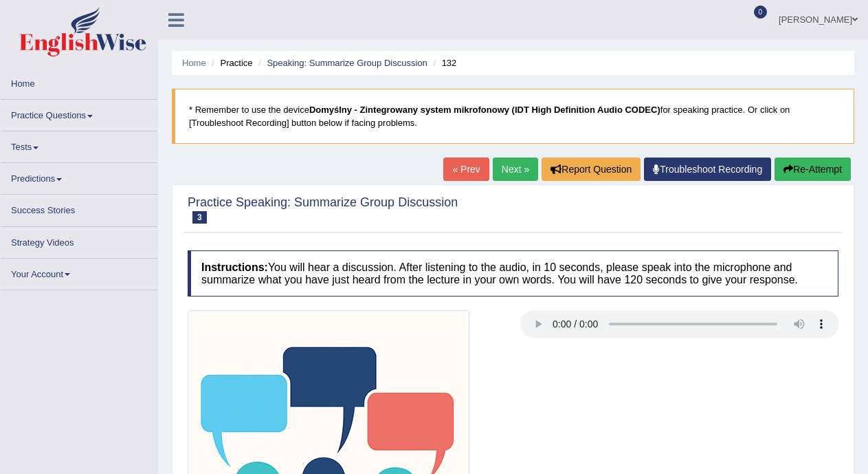  I want to click on a: Troubleshoot Recording, so click(707, 169).